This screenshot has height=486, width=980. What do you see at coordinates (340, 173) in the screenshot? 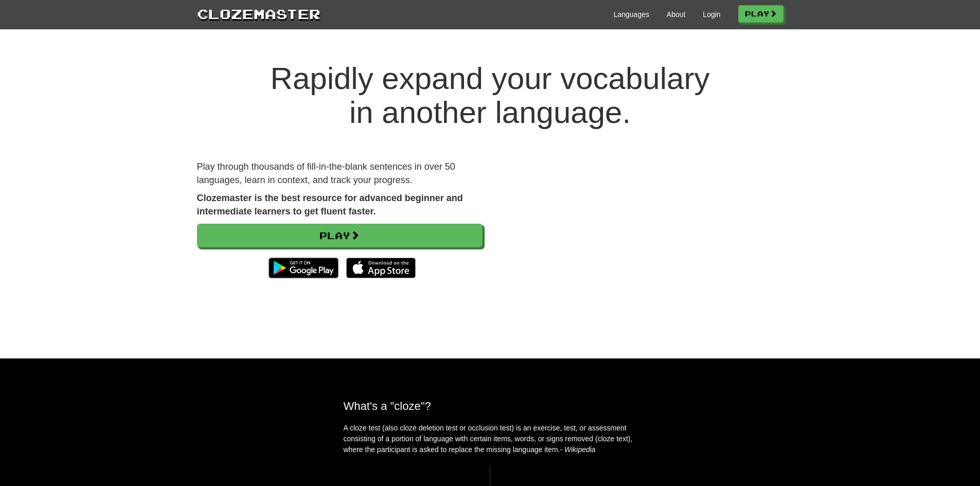
I see `p: Play through thousands of fill-in-the-blank sentences in over 50 languages, learn in context, and...` at bounding box center [340, 173].